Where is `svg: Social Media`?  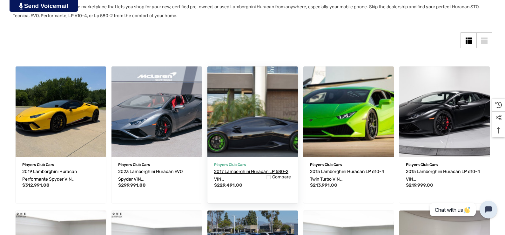
svg: Social Media is located at coordinates (499, 117).